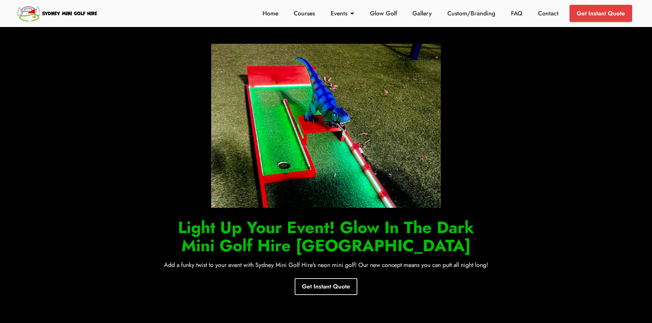 This screenshot has height=323, width=652. I want to click on a: Glow Golf, so click(383, 13).